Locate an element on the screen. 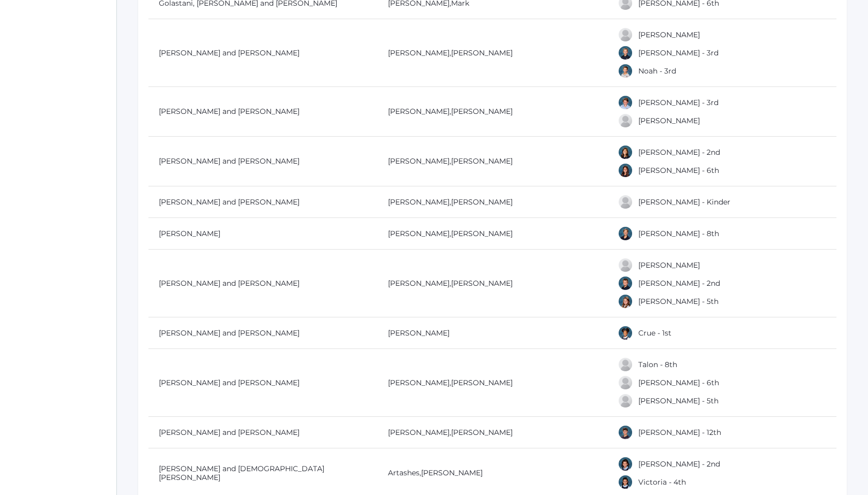 The height and width of the screenshot is (495, 868). div: Pauline Harris is located at coordinates (625, 400).